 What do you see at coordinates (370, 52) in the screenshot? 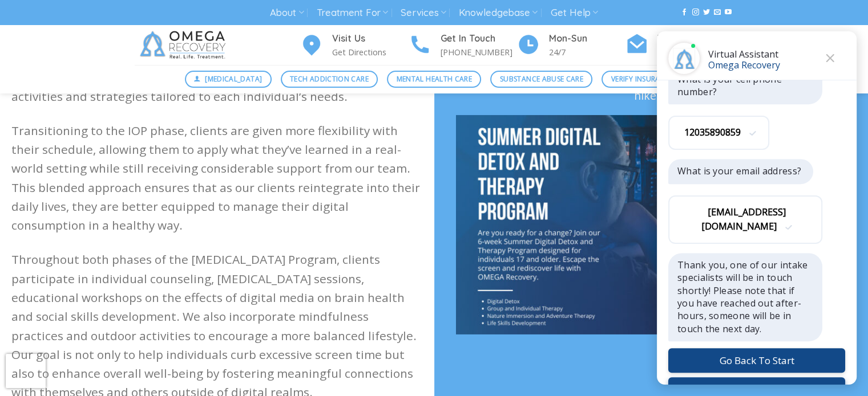
I see `p: Get Directions` at bounding box center [370, 52].